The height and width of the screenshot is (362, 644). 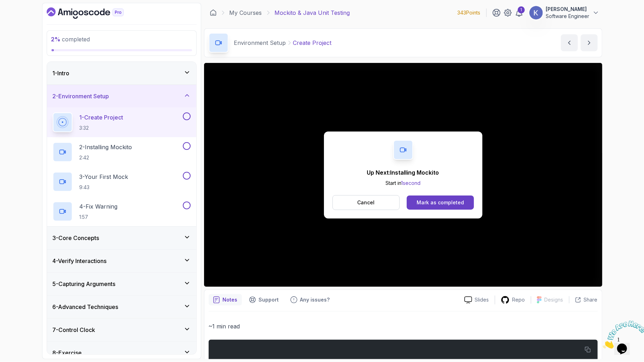 What do you see at coordinates (4, 6) in the screenshot?
I see `span: 1` at bounding box center [4, 6].